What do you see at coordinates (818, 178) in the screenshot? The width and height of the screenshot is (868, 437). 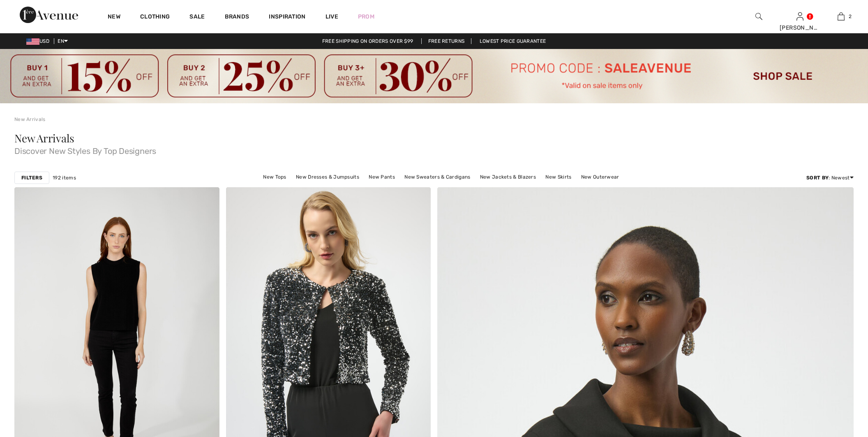 I see `strong: Sort By` at bounding box center [818, 178].